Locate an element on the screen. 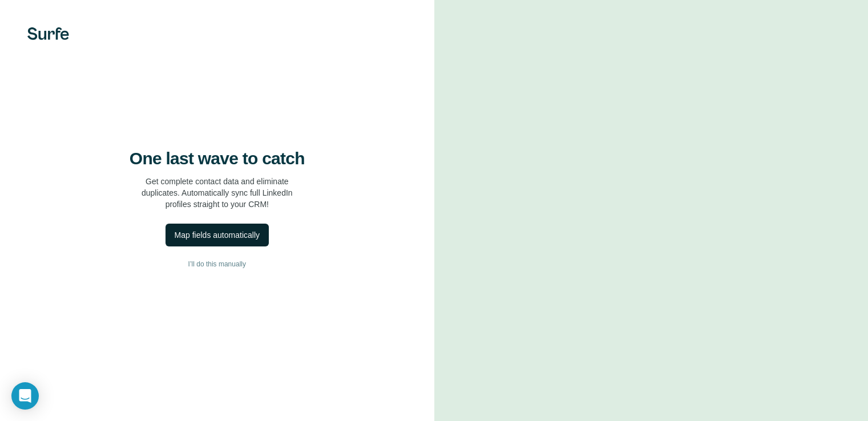  button: I’ll do this manually is located at coordinates (217, 264).